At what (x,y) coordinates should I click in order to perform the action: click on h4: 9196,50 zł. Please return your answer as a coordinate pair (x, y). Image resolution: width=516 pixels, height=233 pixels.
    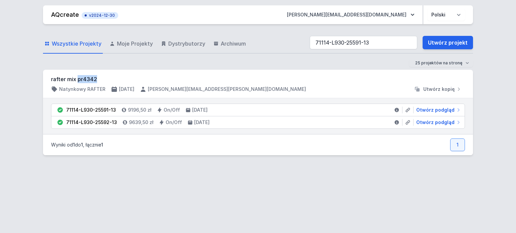
    Looking at the image, I should click on (140, 110).